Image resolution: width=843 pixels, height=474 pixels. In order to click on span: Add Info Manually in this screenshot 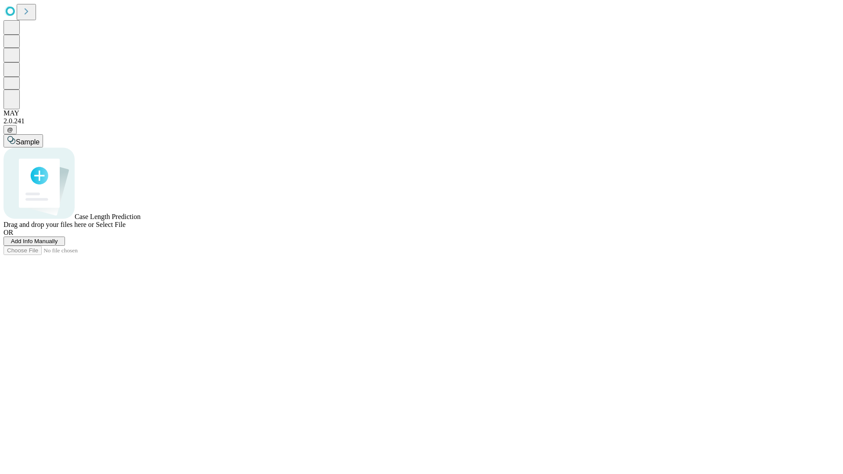, I will do `click(34, 241)`.